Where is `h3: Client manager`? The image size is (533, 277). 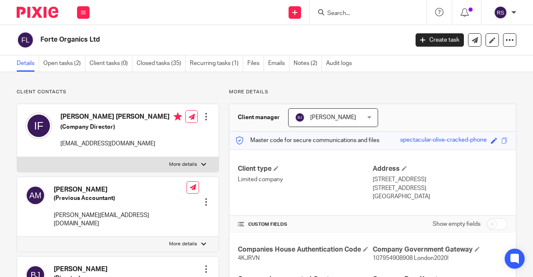 h3: Client manager is located at coordinates (258, 117).